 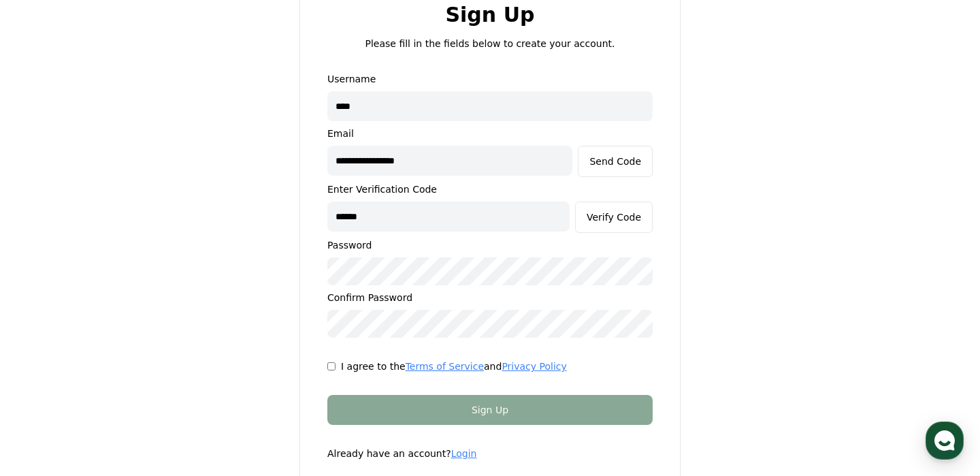 What do you see at coordinates (133, 380) in the screenshot?
I see `a: Messages` at bounding box center [133, 380].